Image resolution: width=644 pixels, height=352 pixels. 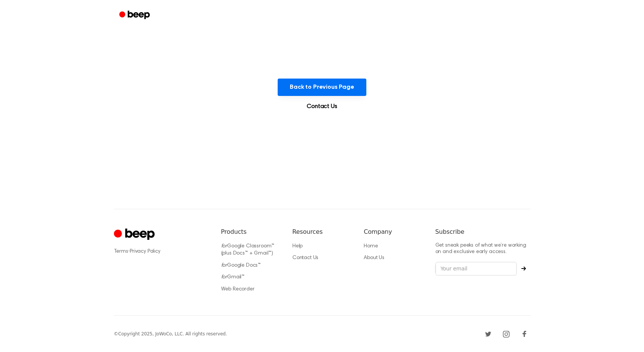 What do you see at coordinates (524, 268) in the screenshot?
I see `button: Subscribe` at bounding box center [524, 268].